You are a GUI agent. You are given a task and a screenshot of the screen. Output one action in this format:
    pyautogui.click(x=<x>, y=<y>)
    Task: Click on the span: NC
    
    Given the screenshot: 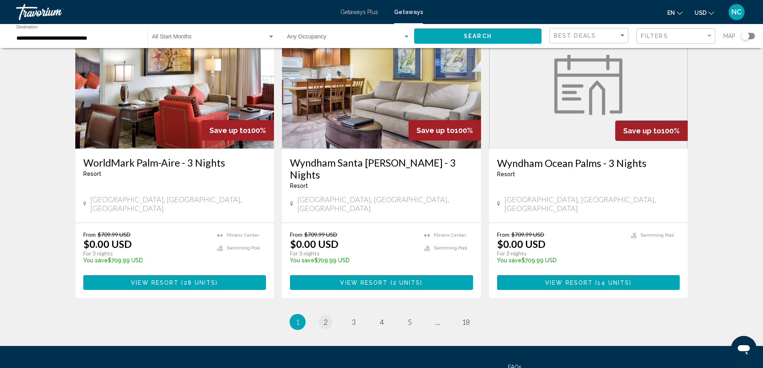 What is the action you would take?
    pyautogui.click(x=737, y=12)
    